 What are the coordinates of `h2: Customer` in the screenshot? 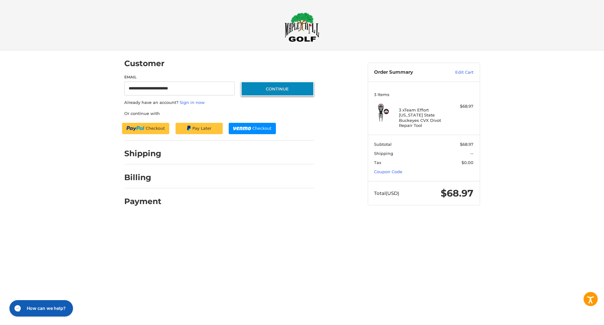 It's located at (144, 63).